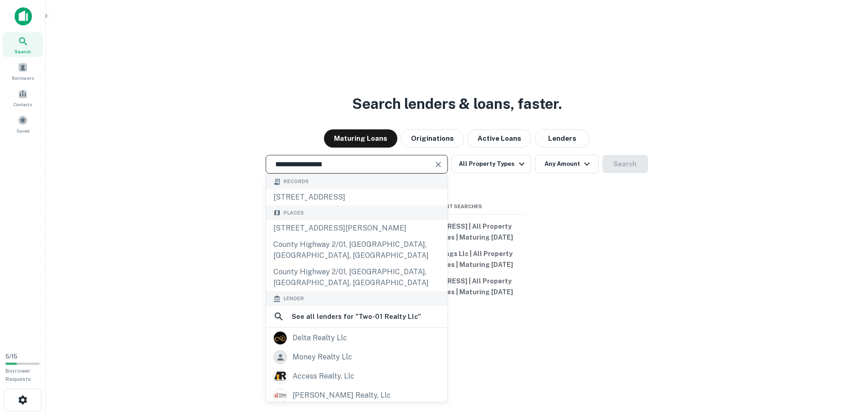 This screenshot has height=415, width=868. Describe the element at coordinates (357, 357) in the screenshot. I see `a: money realty llc` at that location.